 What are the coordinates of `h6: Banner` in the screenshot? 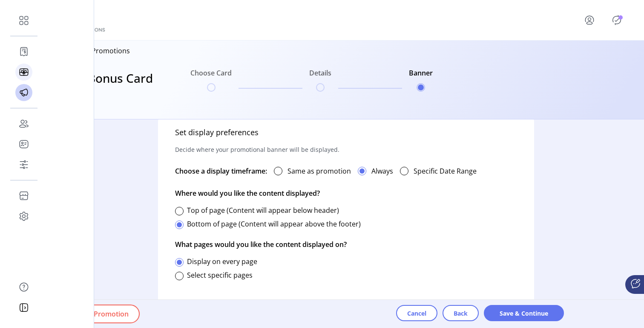 It's located at (421, 76).